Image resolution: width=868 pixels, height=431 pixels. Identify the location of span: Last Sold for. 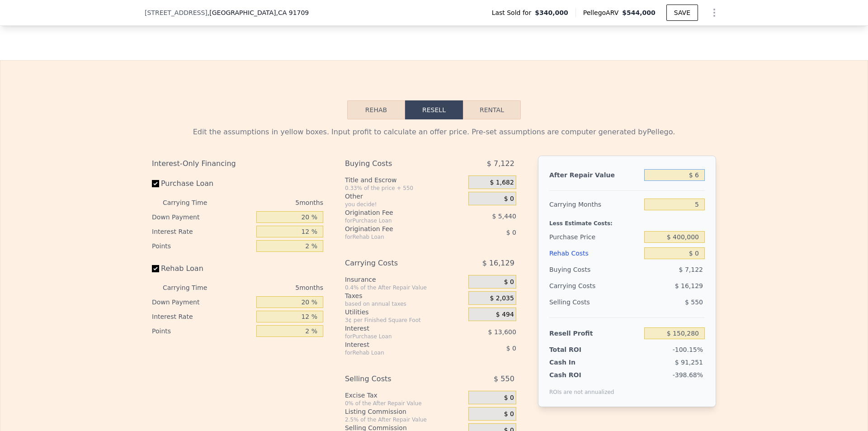
(514, 13).